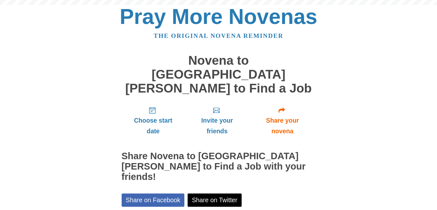  What do you see at coordinates (153, 126) in the screenshot?
I see `span: Choose start date` at bounding box center [153, 126].